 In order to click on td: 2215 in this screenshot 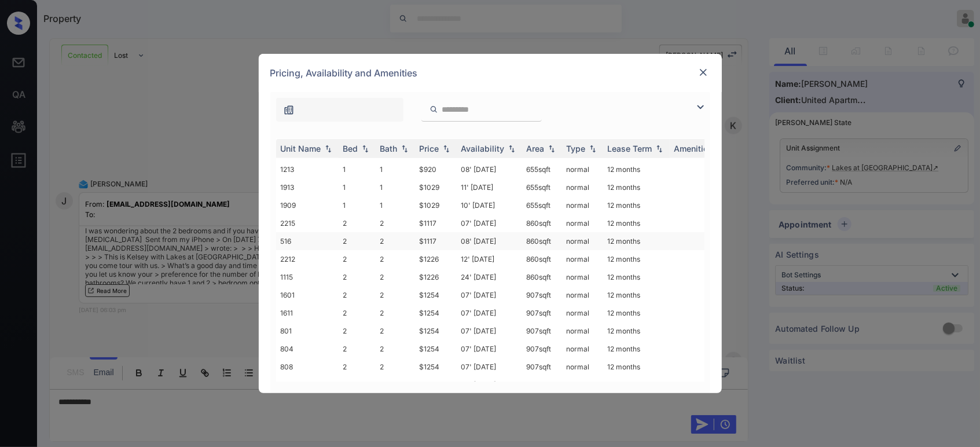, I will do `click(308, 223)`.